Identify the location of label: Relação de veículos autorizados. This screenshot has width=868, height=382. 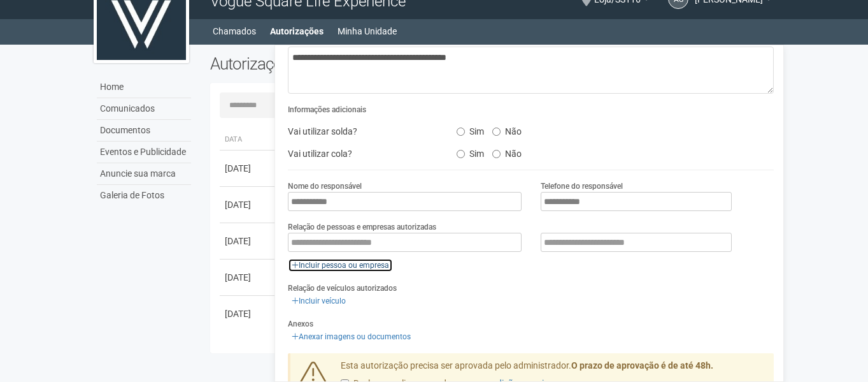
(342, 288).